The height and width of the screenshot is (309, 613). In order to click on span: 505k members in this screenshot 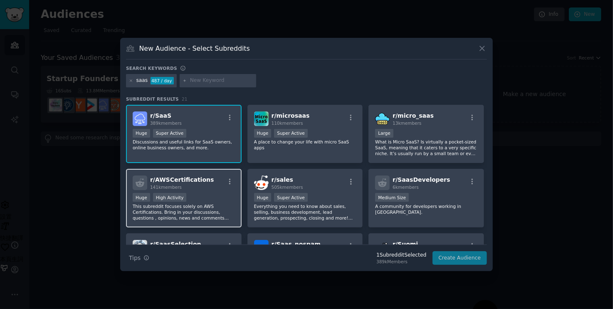, I will do `click(287, 187)`.